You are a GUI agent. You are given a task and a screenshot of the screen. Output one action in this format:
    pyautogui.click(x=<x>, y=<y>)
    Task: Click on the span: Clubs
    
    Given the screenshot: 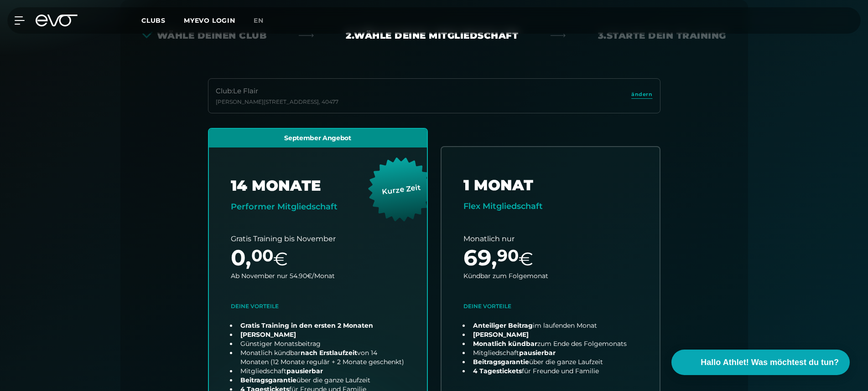 What is the action you would take?
    pyautogui.click(x=153, y=20)
    